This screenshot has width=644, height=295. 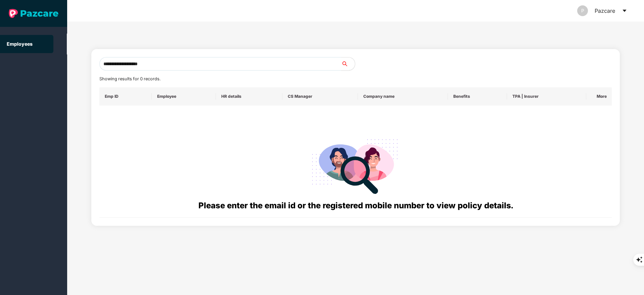 I want to click on th: More, so click(x=598, y=96).